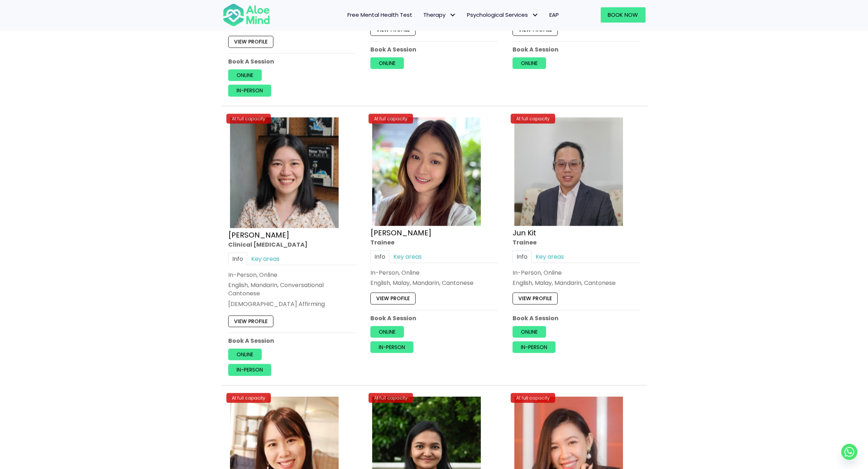  I want to click on a: Jun Kit, so click(524, 233).